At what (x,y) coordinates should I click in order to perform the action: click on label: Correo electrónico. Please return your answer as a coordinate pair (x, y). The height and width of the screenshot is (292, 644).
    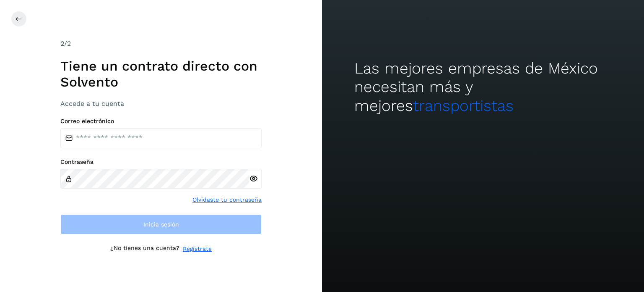
    Looking at the image, I should click on (161, 121).